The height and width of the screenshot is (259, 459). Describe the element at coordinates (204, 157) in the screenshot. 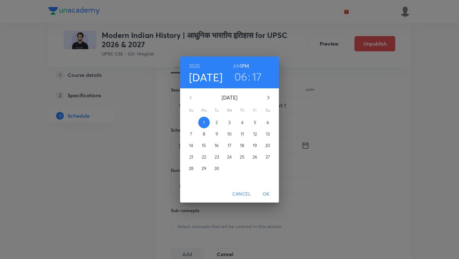

I see `button: 22` at that location.